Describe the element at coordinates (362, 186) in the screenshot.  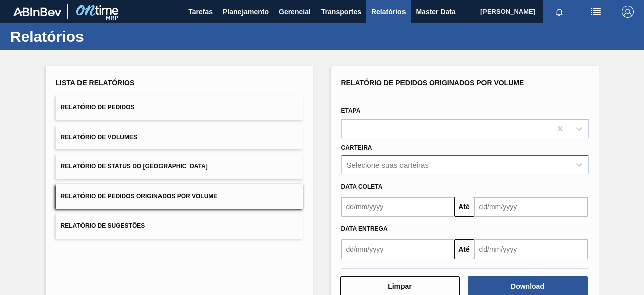
I see `span: Data coleta` at that location.